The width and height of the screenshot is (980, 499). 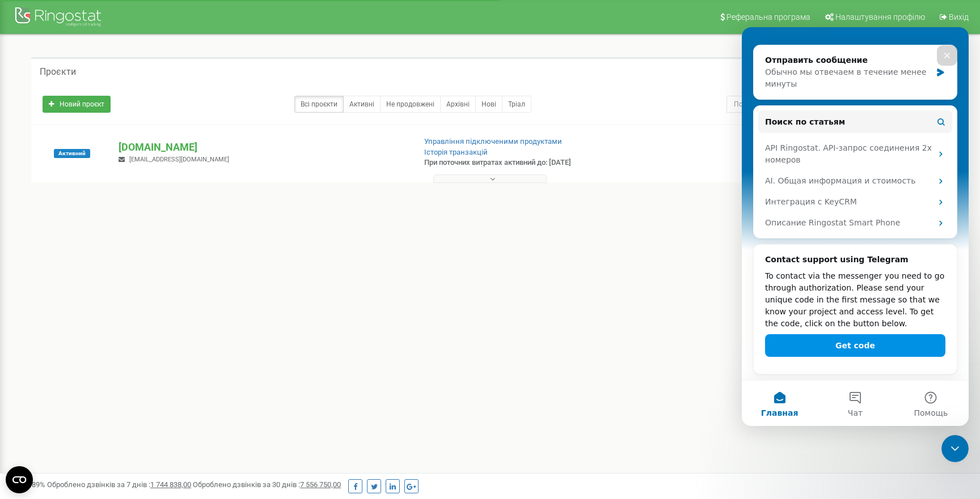 I want to click on div: Закрыть, so click(x=205, y=28).